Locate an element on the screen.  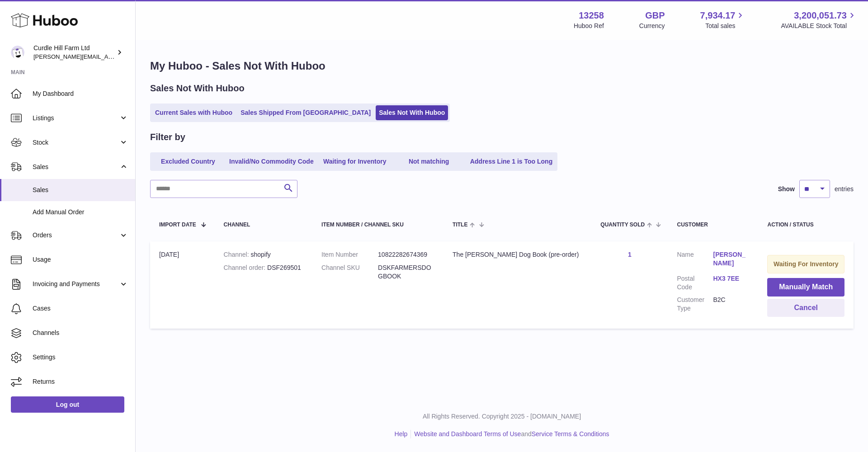
a: Invalid/No Commodity Code is located at coordinates (271, 162).